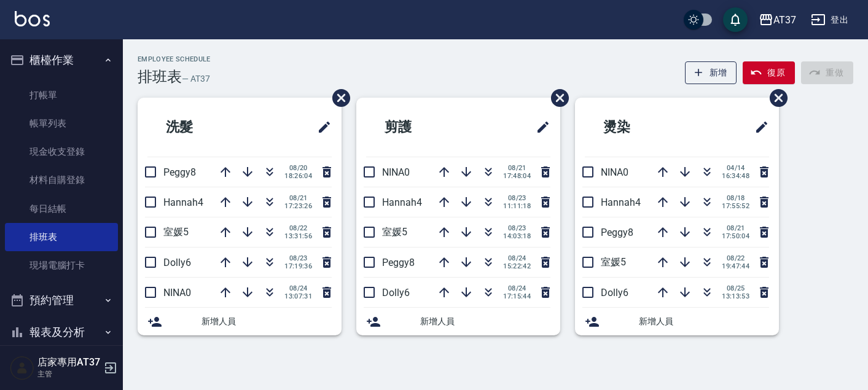 Image resolution: width=868 pixels, height=390 pixels. What do you see at coordinates (298, 168) in the screenshot?
I see `span: 08/20` at bounding box center [298, 168].